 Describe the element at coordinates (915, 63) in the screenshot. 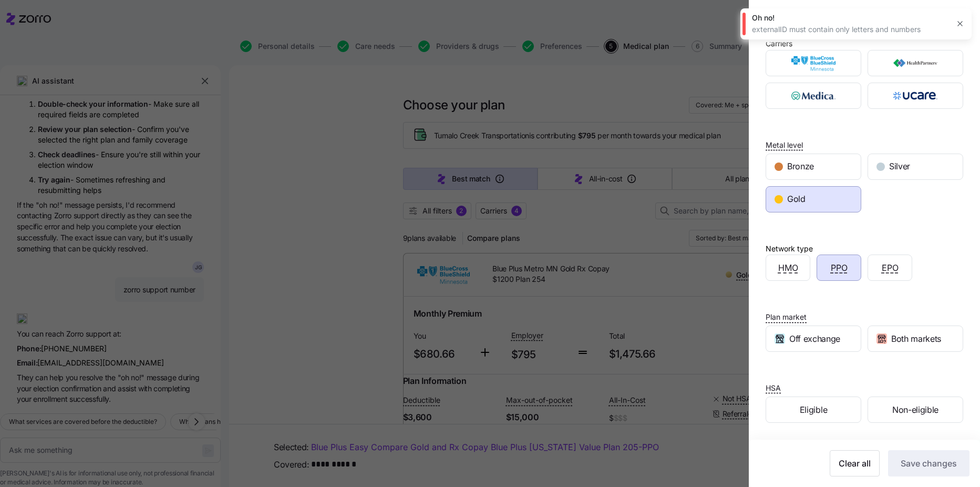

I see `img: HealthPartners` at that location.